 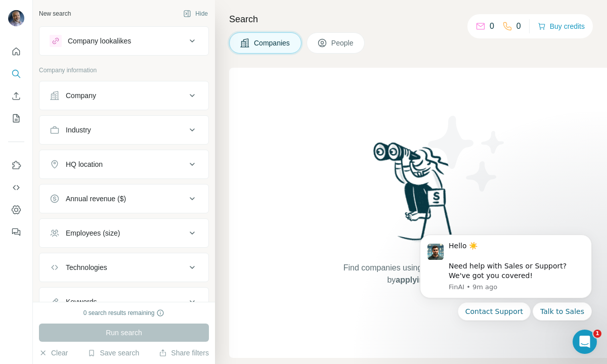 What do you see at coordinates (81, 302) in the screenshot?
I see `div: Keywords` at bounding box center [81, 302].